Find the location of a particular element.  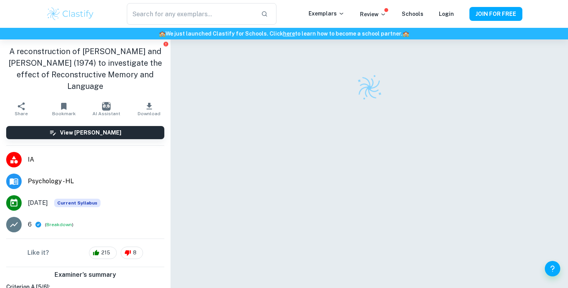

p: Review is located at coordinates (373, 14).